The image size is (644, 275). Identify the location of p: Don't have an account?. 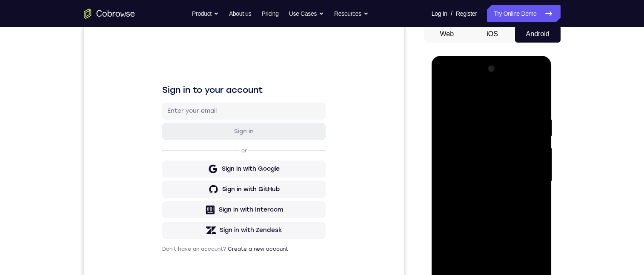
(160, 224).